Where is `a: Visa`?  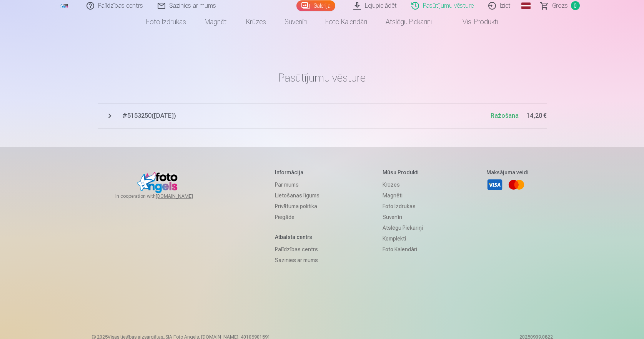 a: Visa is located at coordinates (495, 185).